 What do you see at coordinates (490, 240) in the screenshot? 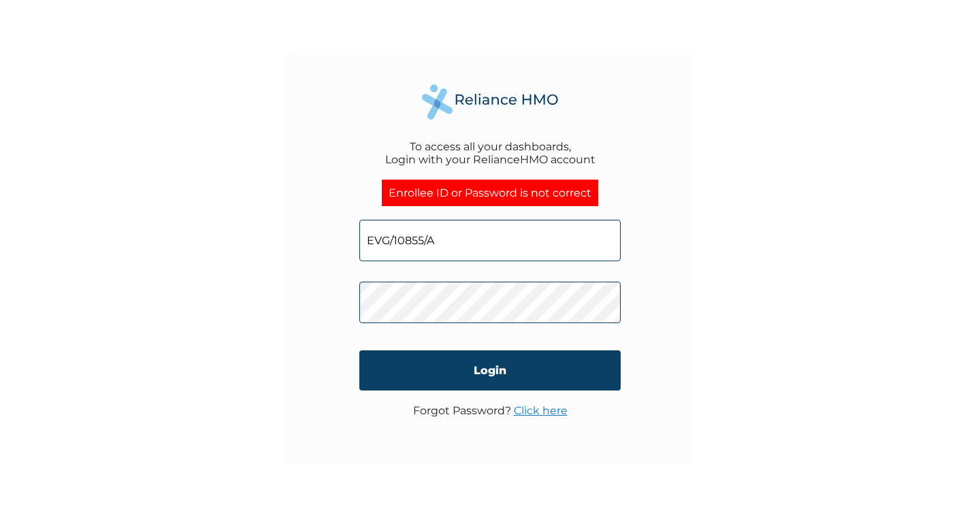
I see `input: Email address or HMO ID` at bounding box center [490, 240].